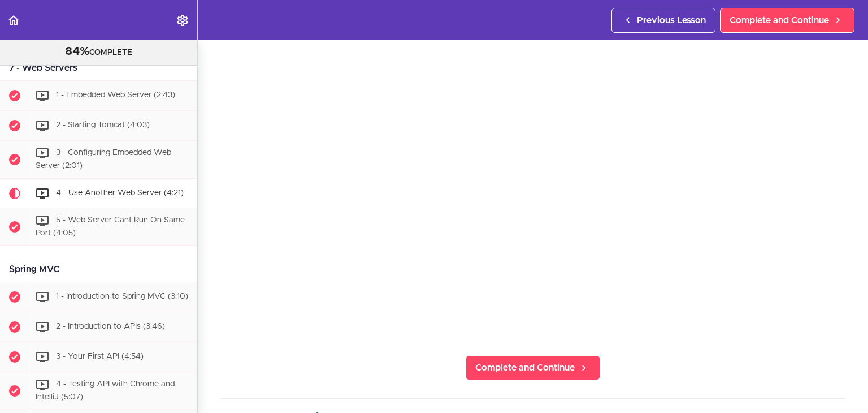  What do you see at coordinates (120, 193) in the screenshot?
I see `span: 4 - Use Another Web Server (4:21)` at bounding box center [120, 193].